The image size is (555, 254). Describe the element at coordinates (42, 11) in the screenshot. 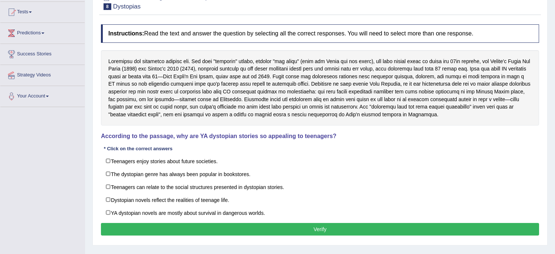

I see `a: Tests` at that location.